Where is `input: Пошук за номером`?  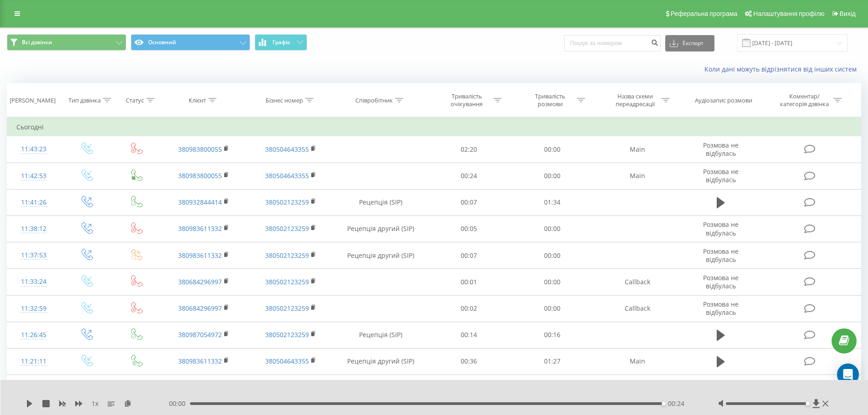
input: Пошук за номером is located at coordinates (613, 43).